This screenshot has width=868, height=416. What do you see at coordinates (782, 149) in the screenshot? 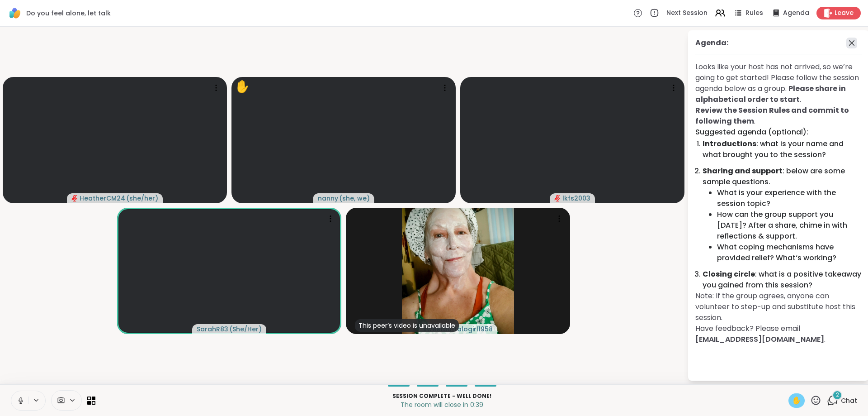
I see `li: : what is your name and what brought you to the session?` at bounding box center [782, 149].